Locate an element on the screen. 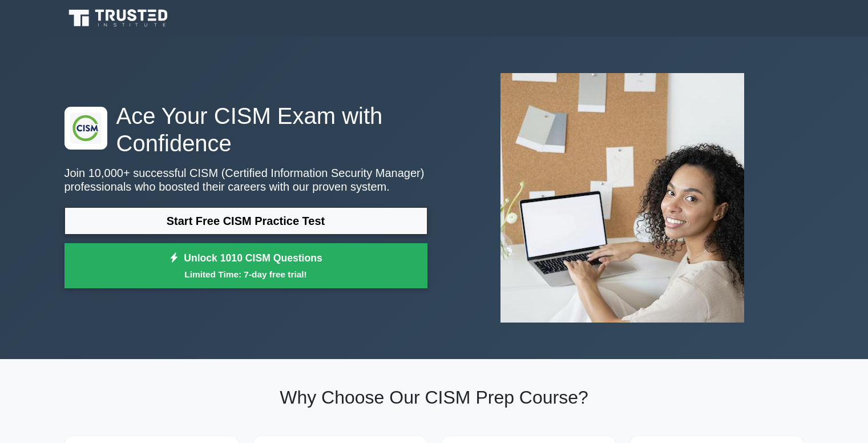  a: Start Free CISM Practice Test is located at coordinates (246, 221).